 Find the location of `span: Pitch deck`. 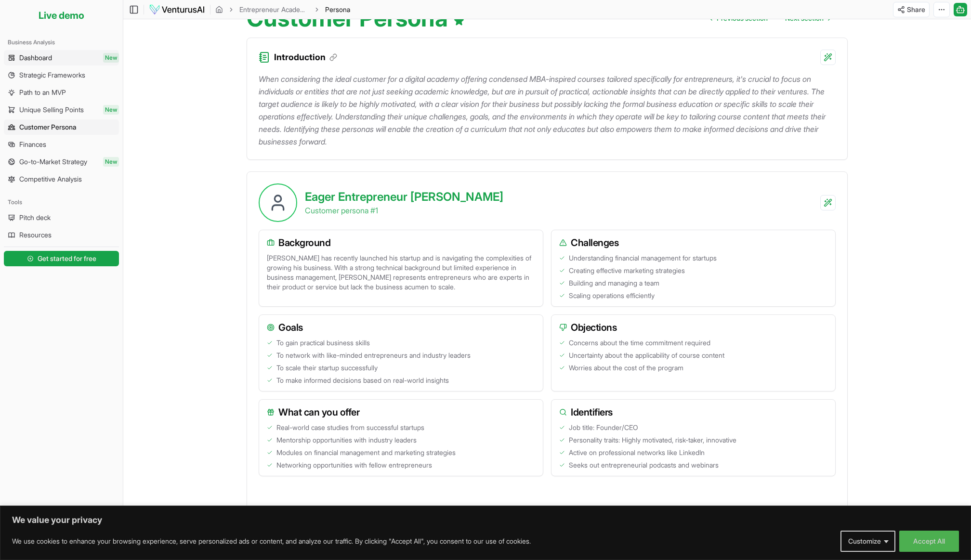

span: Pitch deck is located at coordinates (35, 217).